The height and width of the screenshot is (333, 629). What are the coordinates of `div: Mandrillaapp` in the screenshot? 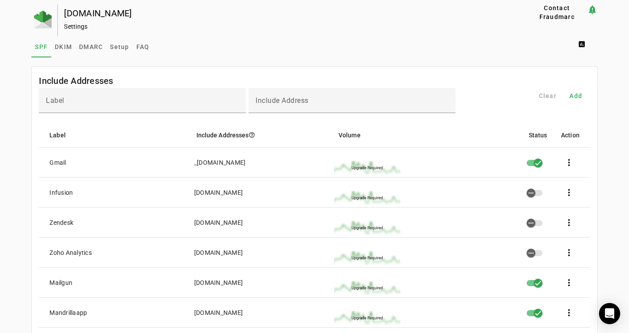 It's located at (68, 313).